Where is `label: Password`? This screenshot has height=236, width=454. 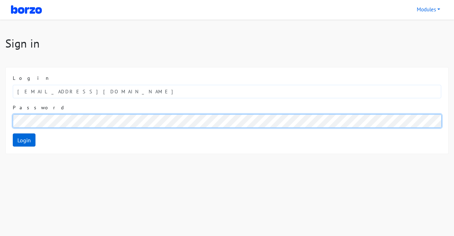 label: Password is located at coordinates (39, 108).